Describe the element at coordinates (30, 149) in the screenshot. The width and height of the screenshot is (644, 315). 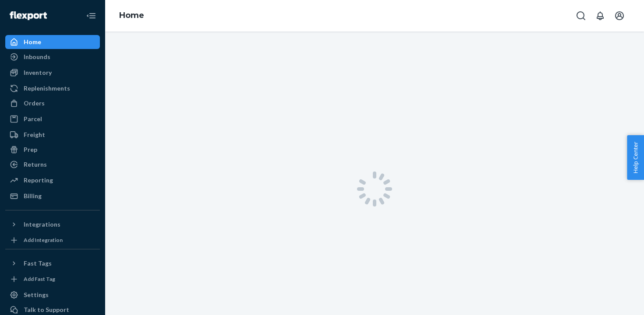
I see `div: Prep` at that location.